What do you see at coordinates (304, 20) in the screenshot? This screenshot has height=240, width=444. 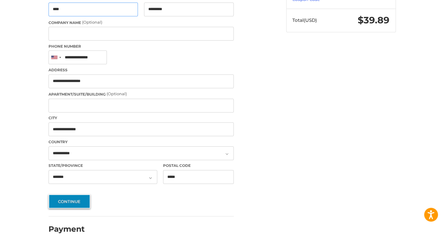 I see `span: Total (USD)` at bounding box center [304, 20].